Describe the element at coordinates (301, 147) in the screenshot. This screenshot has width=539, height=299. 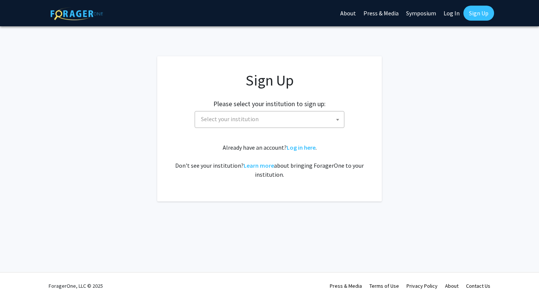
I see `a: Log in here` at that location.